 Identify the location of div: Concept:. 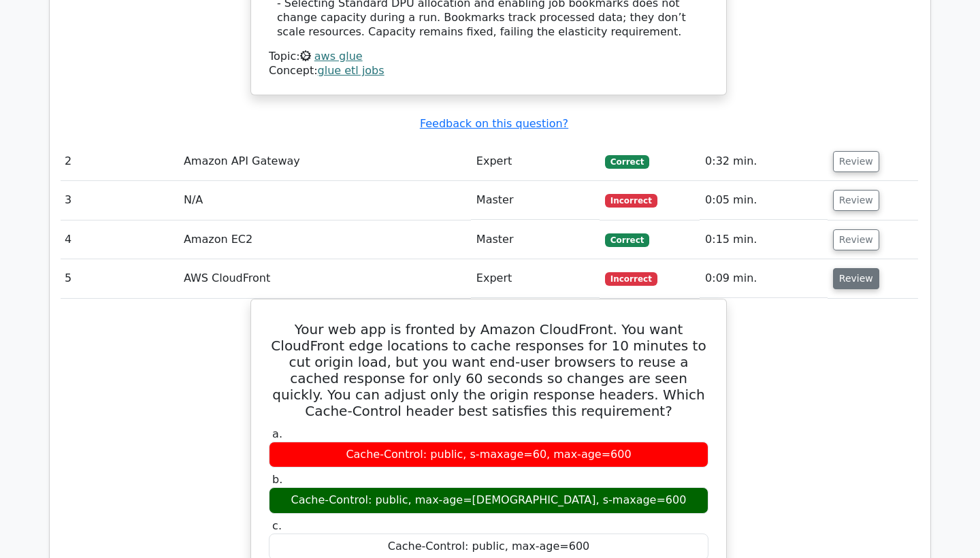
(489, 71).